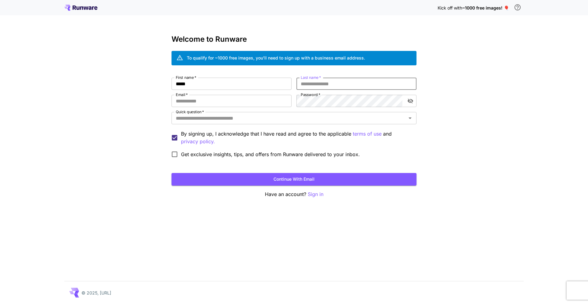 Image resolution: width=588 pixels, height=304 pixels. What do you see at coordinates (198, 141) in the screenshot?
I see `button: By signing up, I acknowledge that I have read and agree to the applicable terms of use and` at bounding box center [198, 141].